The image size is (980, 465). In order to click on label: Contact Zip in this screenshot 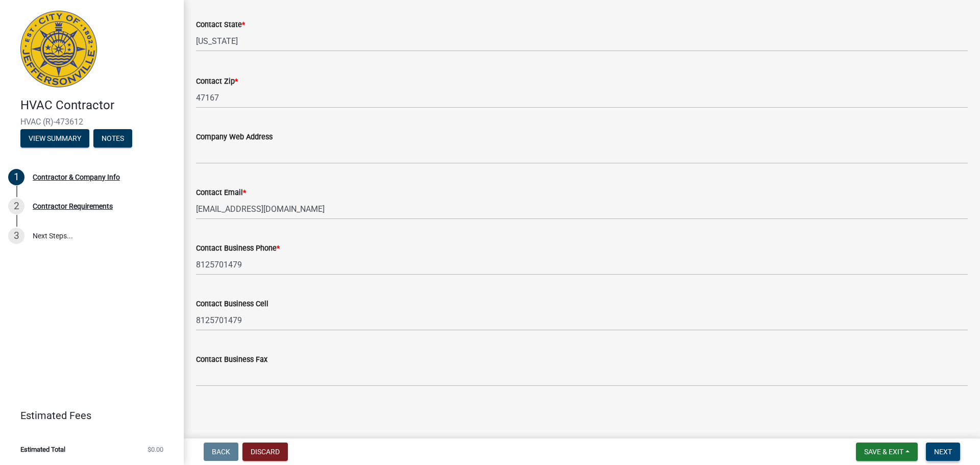, I will do `click(217, 82)`.